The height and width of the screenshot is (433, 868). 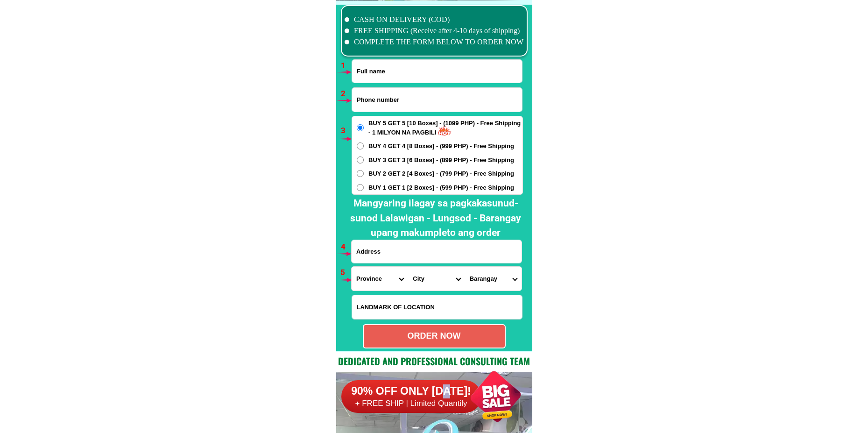 I want to click on h6: 4, so click(x=346, y=247).